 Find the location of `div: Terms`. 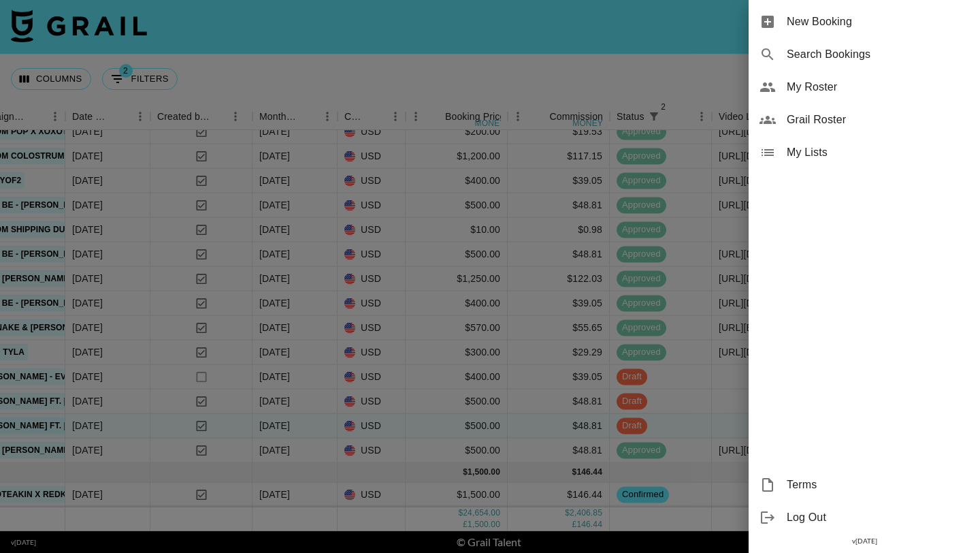

div: Terms is located at coordinates (865, 485).